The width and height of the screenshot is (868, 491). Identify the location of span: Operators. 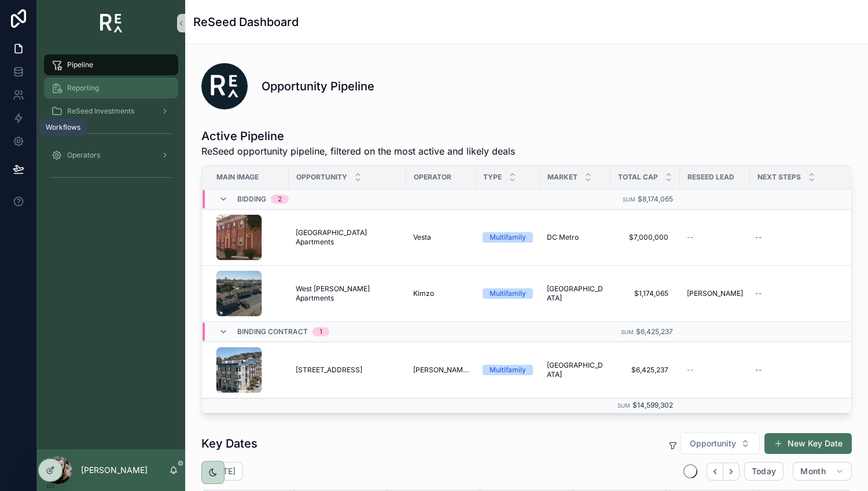
(83, 155).